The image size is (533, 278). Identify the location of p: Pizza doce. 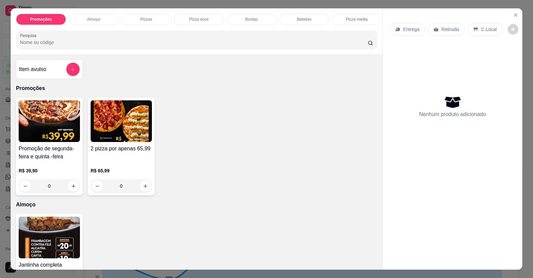
(199, 19).